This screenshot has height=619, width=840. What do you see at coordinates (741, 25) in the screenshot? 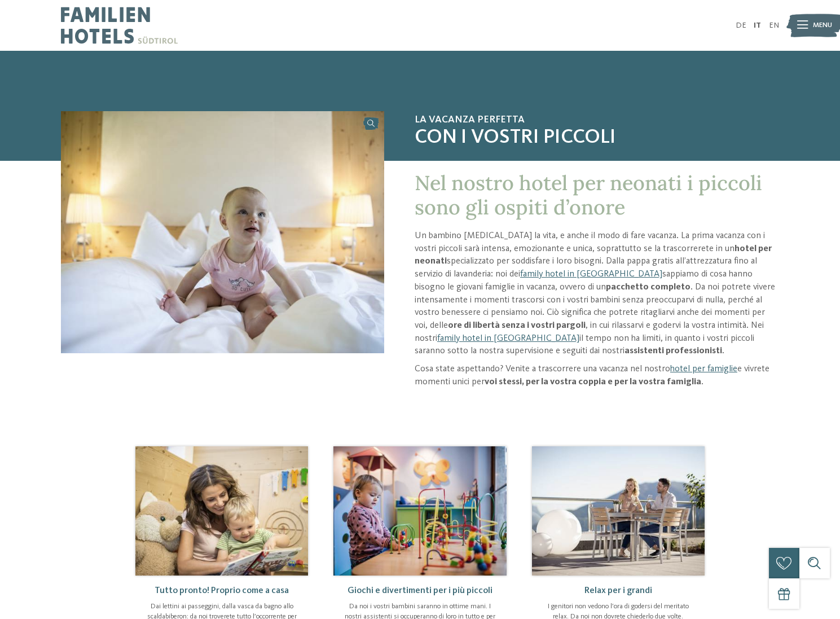
I see `a: DE` at bounding box center [741, 25].